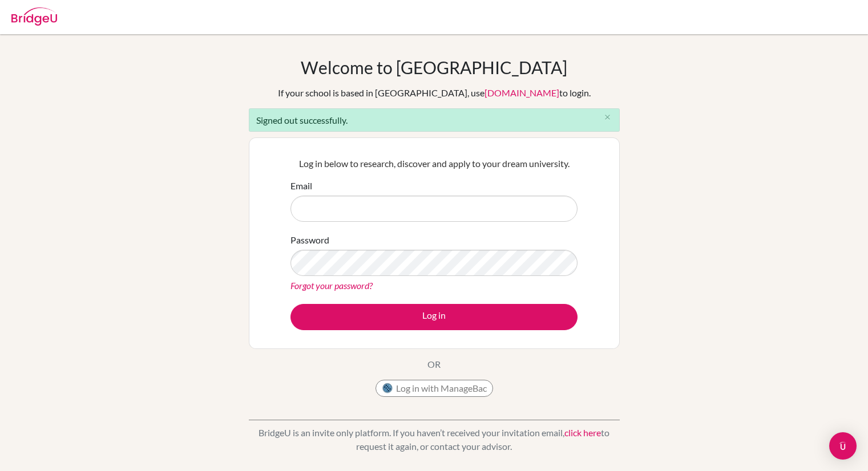 This screenshot has width=868, height=471. Describe the element at coordinates (310, 240) in the screenshot. I see `label: Password` at that location.